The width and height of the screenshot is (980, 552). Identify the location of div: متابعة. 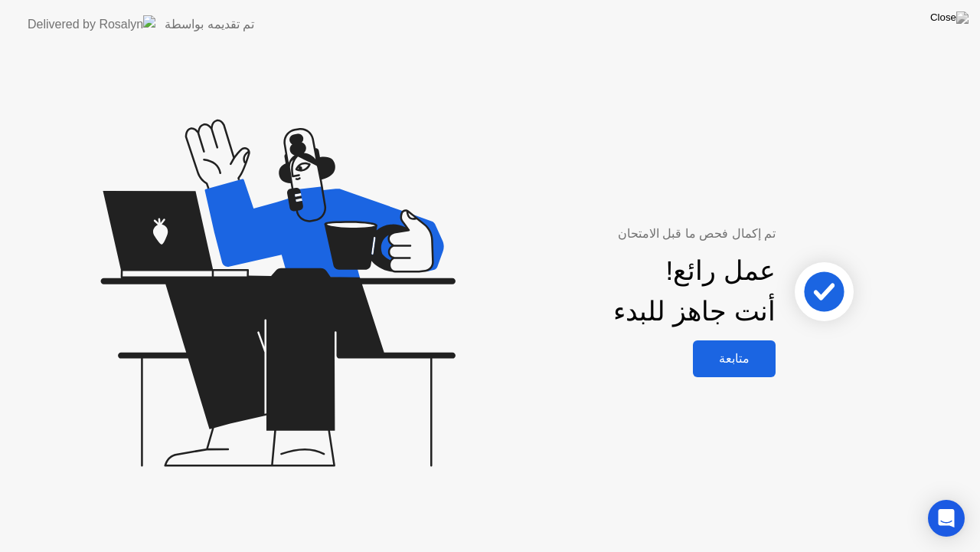
(735, 358).